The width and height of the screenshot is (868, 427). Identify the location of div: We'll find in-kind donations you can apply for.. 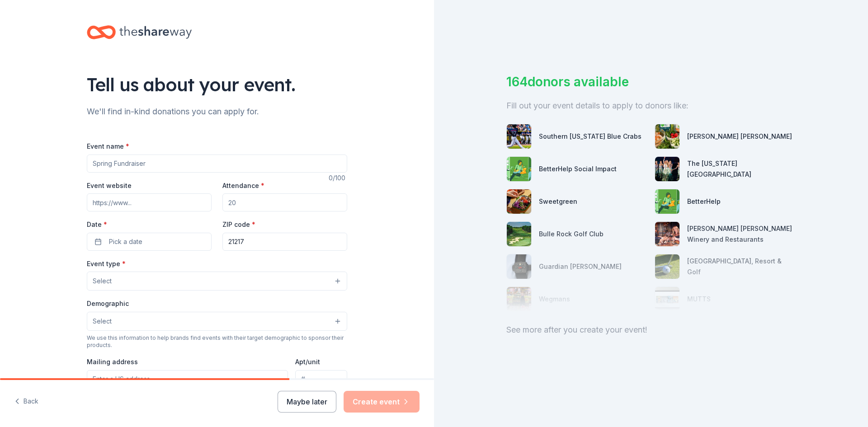
(217, 112).